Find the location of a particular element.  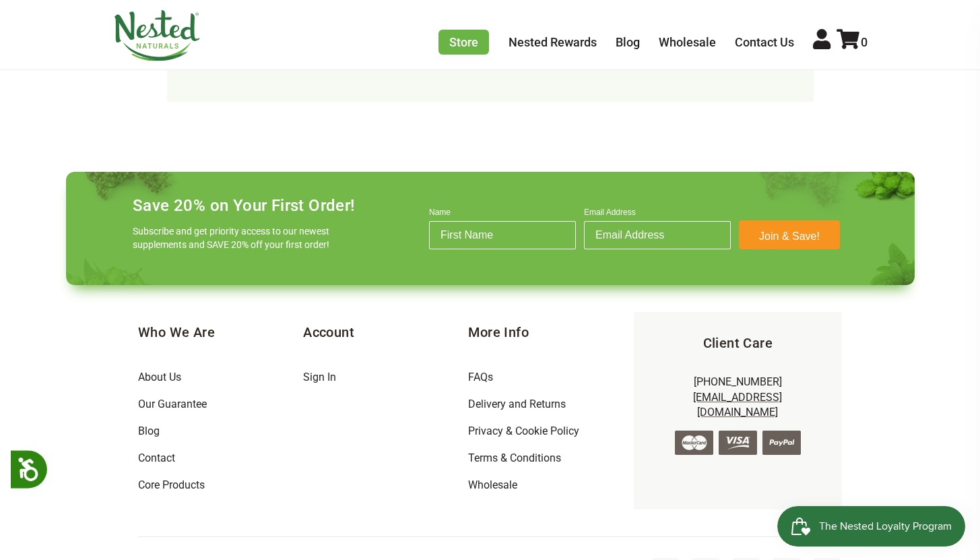

img: credit-cards.png is located at coordinates (737, 443).